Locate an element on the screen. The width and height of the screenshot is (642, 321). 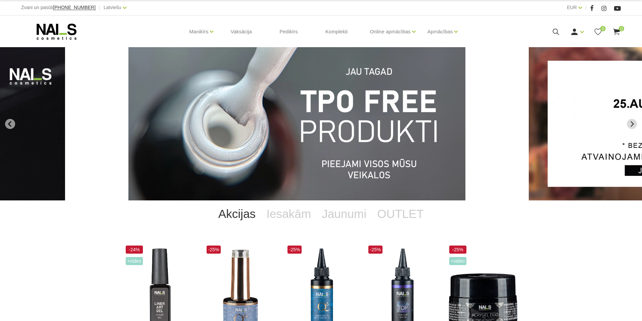
div: Zvani un pasūti is located at coordinates (58, 7).